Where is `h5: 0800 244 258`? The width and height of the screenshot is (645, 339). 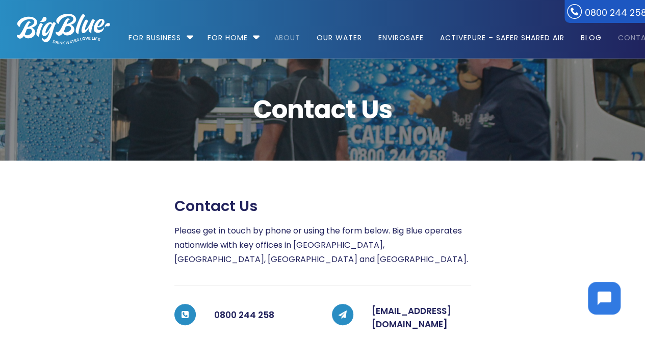
h5: 0800 244 258 is located at coordinates (263, 315).